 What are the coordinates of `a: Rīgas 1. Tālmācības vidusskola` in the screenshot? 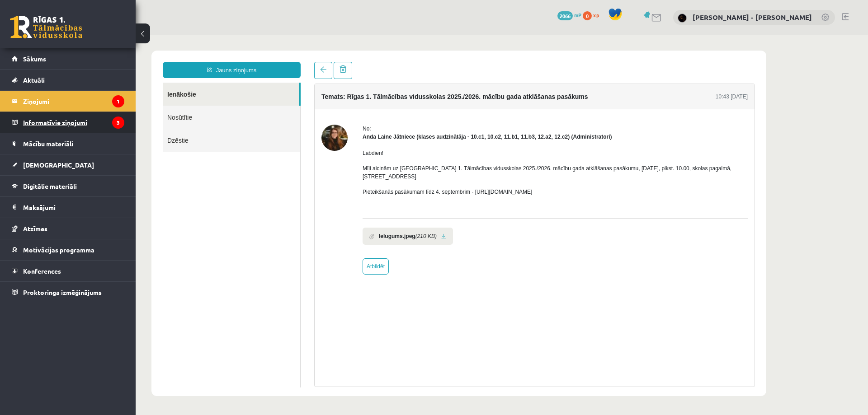 It's located at (46, 27).